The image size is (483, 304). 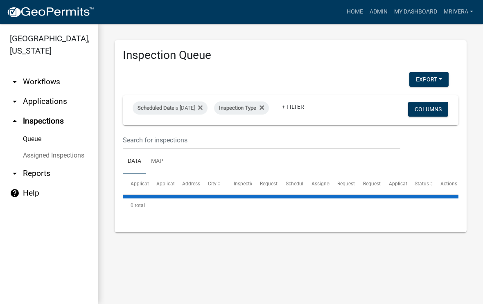 I want to click on span: Address, so click(x=191, y=184).